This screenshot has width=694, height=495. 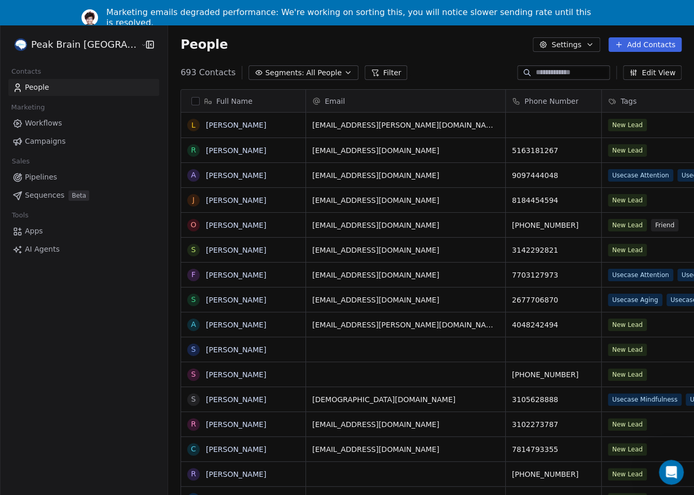 What do you see at coordinates (645, 400) in the screenshot?
I see `span: Usecase Mindfulness` at bounding box center [645, 400].